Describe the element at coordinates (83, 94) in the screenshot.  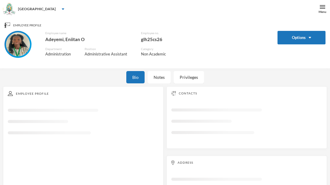
I see `div: Employee Profile` at that location.